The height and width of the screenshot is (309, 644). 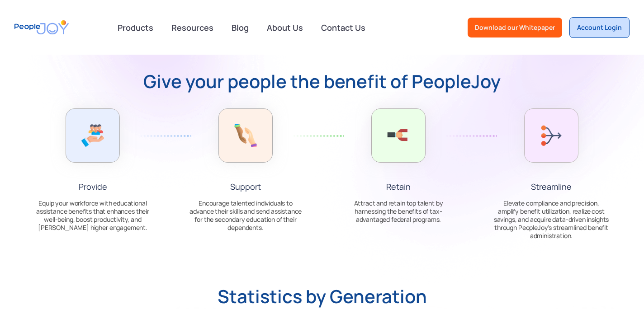 I want to click on div: Support, so click(x=245, y=181).